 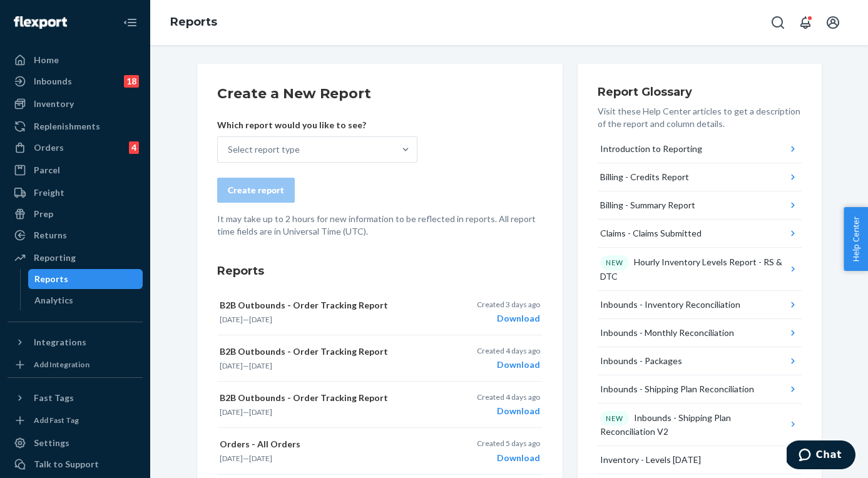 I want to click on a: Returns, so click(x=75, y=235).